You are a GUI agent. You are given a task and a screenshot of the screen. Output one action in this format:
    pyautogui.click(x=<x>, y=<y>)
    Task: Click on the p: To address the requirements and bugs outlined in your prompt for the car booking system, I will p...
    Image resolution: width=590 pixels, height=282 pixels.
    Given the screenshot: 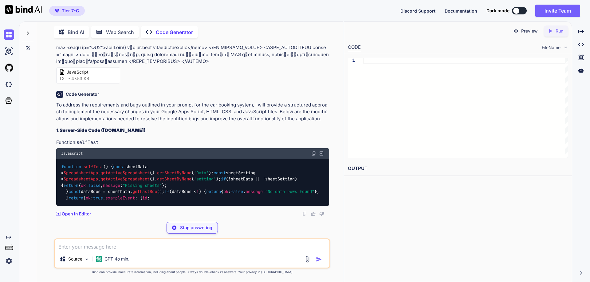 What is the action you would take?
    pyautogui.click(x=193, y=112)
    